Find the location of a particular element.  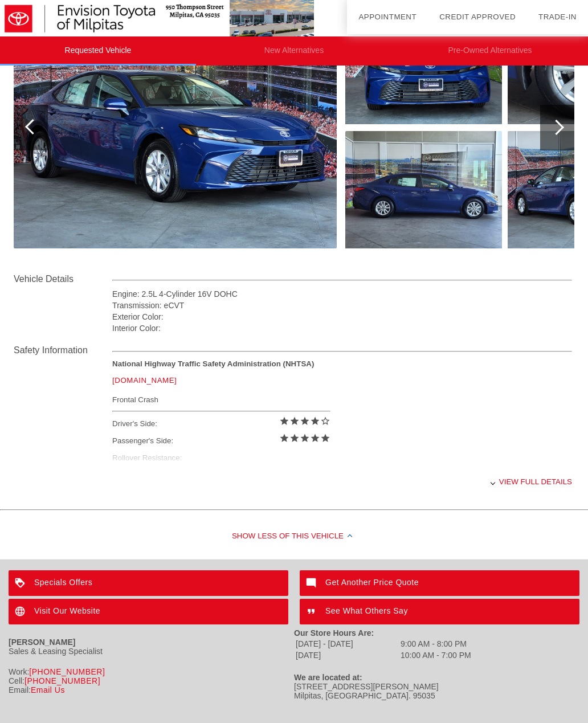

img: ic_language_white_24dp_2x.png is located at coordinates (21, 611).